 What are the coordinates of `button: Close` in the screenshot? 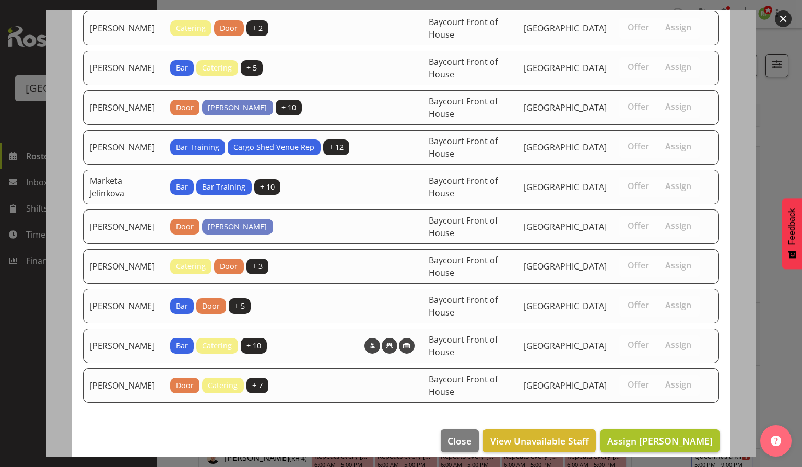 It's located at (459, 441).